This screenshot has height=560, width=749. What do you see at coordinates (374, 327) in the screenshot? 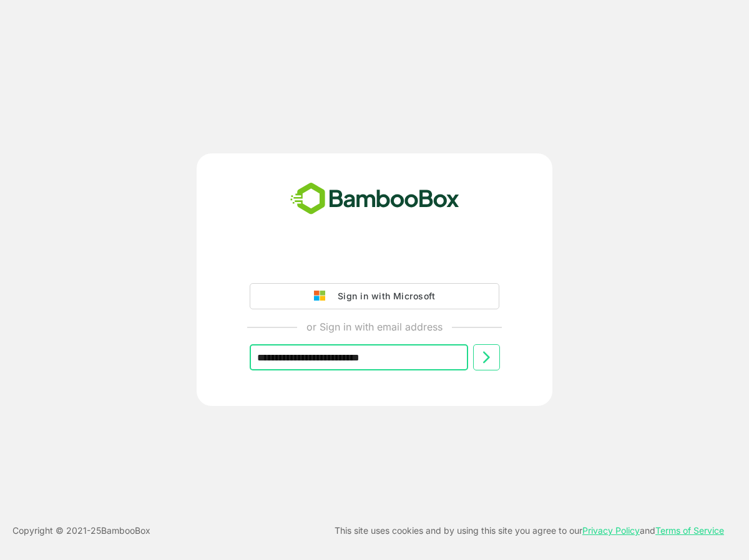
I see `p: or Sign in with email address` at bounding box center [374, 327].